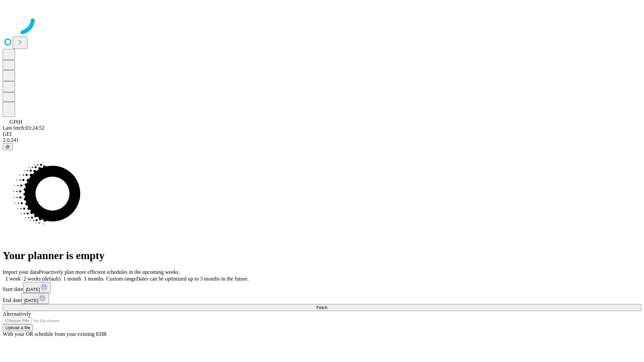 This screenshot has height=362, width=644. Describe the element at coordinates (72, 279) in the screenshot. I see `span: 1 month` at that location.